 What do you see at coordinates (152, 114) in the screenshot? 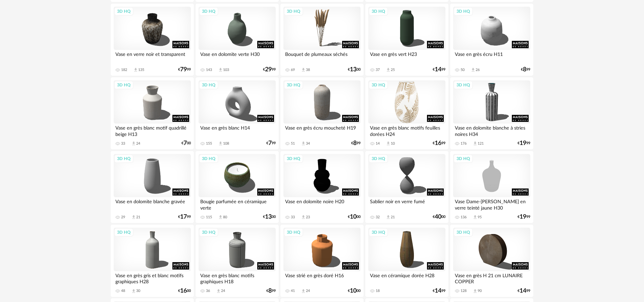
I see `a: 3D HQ Vase en grès blanc motif quadrillé beige H13 33 Download icon 24 €700` at bounding box center [152, 114].